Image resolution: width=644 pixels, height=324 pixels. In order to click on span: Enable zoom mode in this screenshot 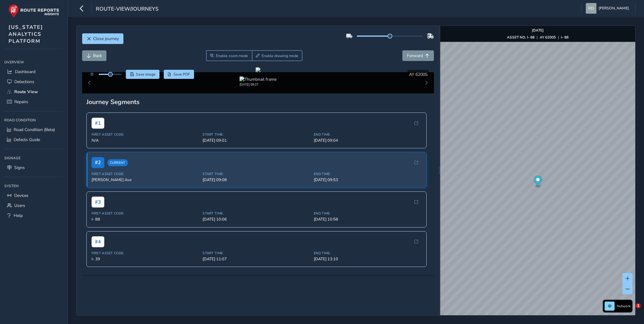, I will do `click(232, 56)`.